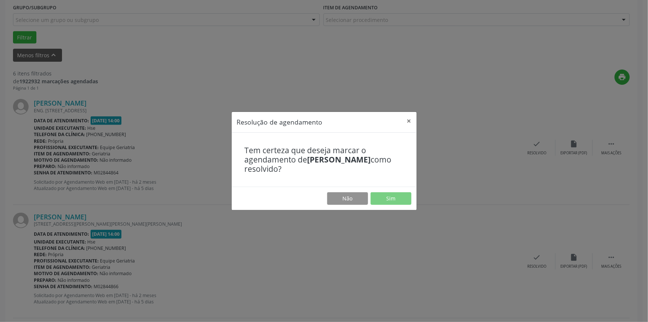 The width and height of the screenshot is (648, 322). Describe the element at coordinates (348, 198) in the screenshot. I see `button: Não` at that location.